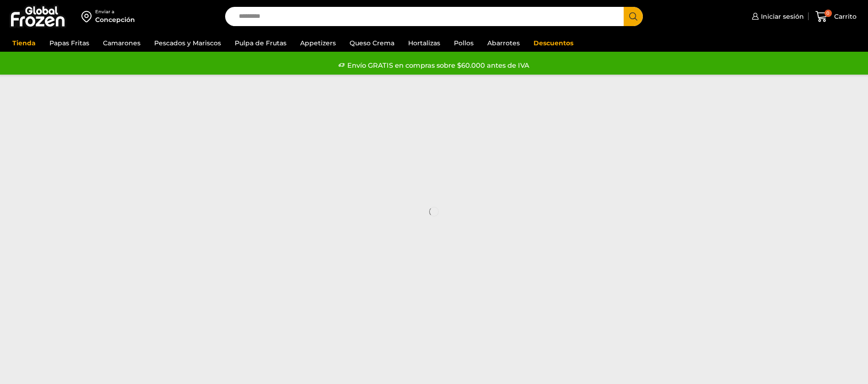 This screenshot has width=868, height=384. Describe the element at coordinates (828, 13) in the screenshot. I see `span: 0` at that location.